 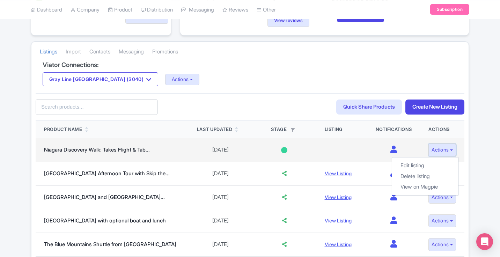 I want to click on div: Product Name, so click(x=63, y=130).